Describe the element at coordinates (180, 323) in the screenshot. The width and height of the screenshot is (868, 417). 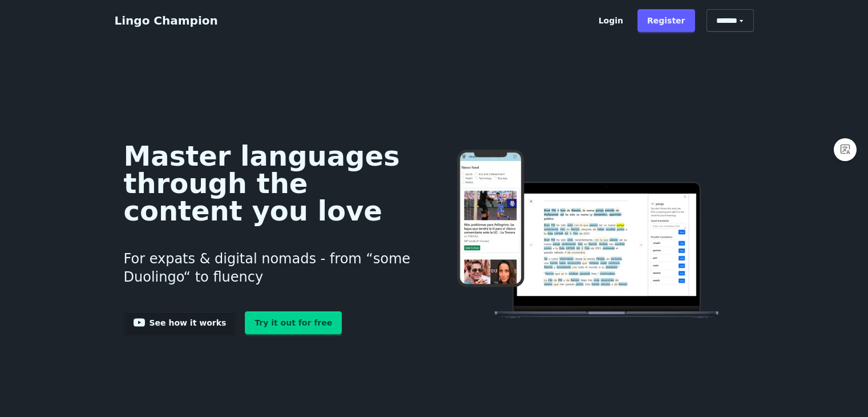
I see `a: See how it works` at that location.